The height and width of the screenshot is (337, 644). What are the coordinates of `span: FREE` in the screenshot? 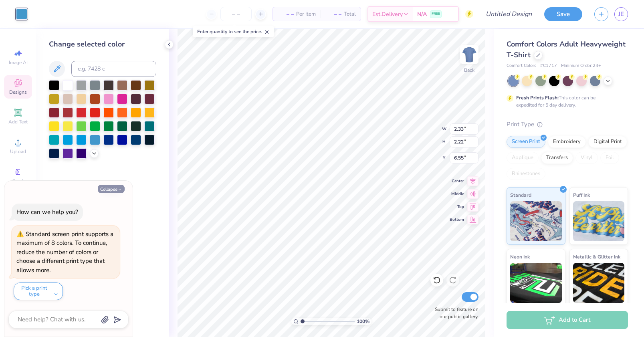 It's located at (435, 14).